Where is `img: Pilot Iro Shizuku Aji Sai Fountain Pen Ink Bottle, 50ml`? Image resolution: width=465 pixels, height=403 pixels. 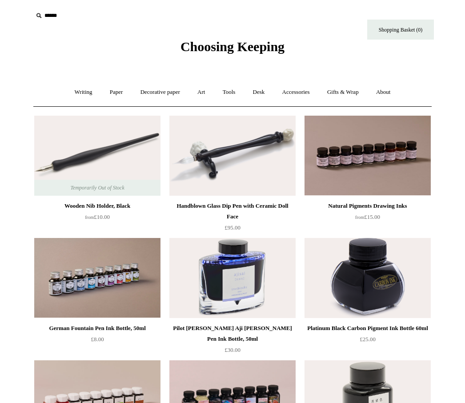
img: Pilot Iro Shizuku Aji Sai Fountain Pen Ink Bottle, 50ml is located at coordinates (233, 278).